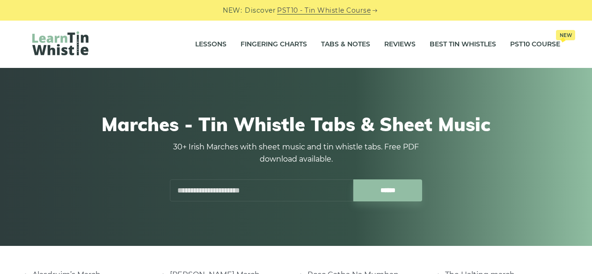 The image size is (592, 274). Describe the element at coordinates (565, 35) in the screenshot. I see `span: New` at that location.